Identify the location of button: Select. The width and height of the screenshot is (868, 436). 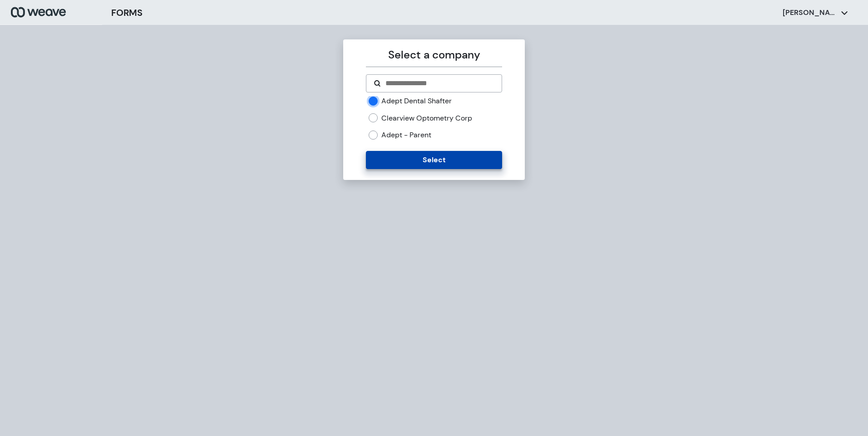
(434, 160).